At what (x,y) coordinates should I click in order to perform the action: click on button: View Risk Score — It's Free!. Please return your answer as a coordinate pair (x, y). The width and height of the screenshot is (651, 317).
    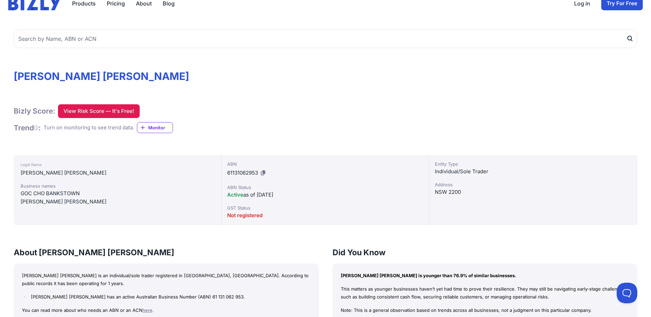
    Looking at the image, I should click on (99, 111).